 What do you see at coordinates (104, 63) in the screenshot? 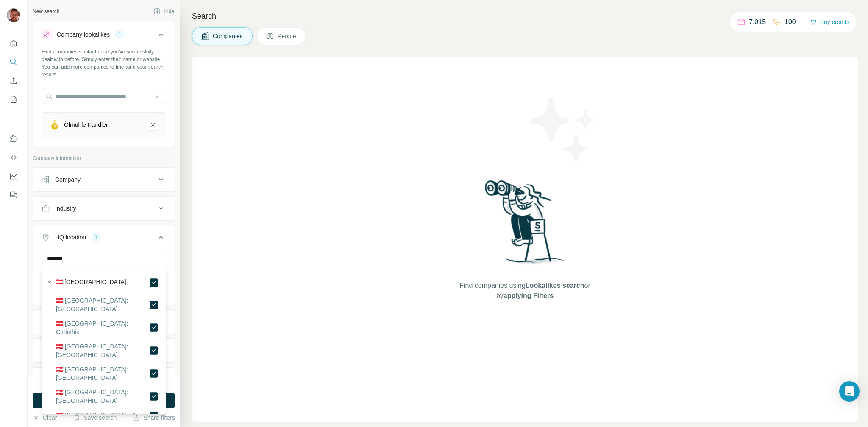
I see `div: Find companies similar to one you've successfully dealt with before. Simply enter their name or w...` at bounding box center [104, 63].